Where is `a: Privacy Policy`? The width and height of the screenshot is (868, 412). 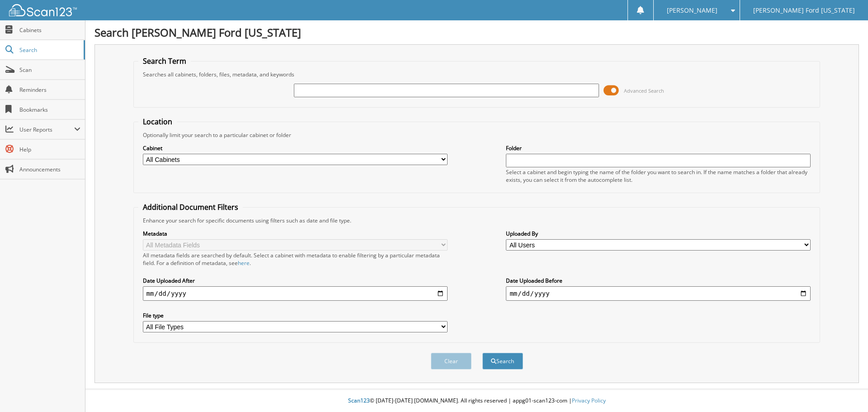
a: Privacy Policy is located at coordinates (589, 400).